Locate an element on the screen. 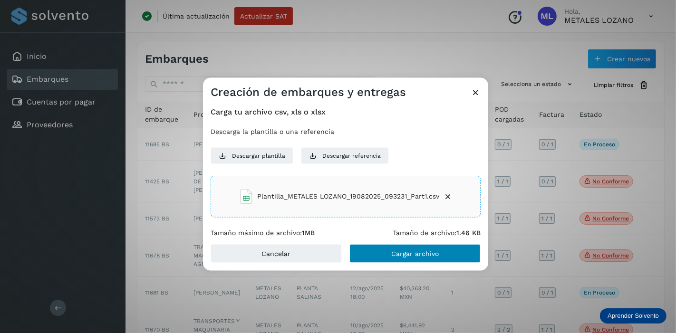  button: Descargar referencia is located at coordinates (344, 155).